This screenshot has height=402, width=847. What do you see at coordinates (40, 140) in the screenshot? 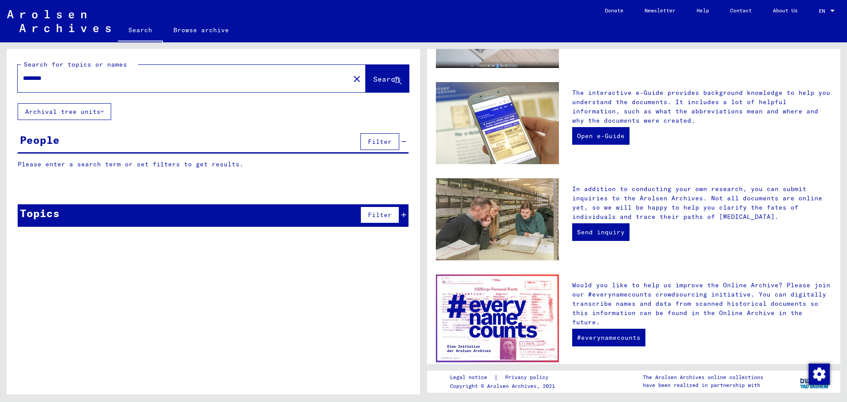
I see `div: People` at bounding box center [40, 140].